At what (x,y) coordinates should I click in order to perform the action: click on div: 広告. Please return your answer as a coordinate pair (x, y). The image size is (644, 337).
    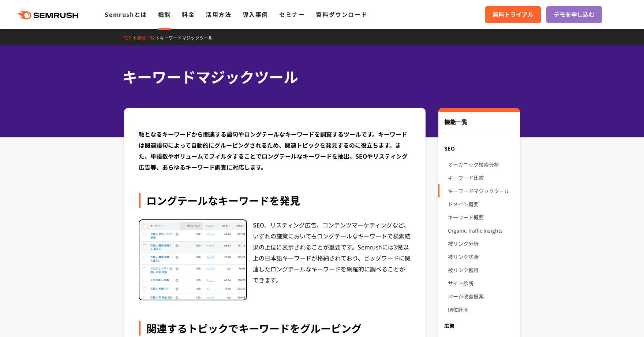
    Looking at the image, I should click on (480, 325).